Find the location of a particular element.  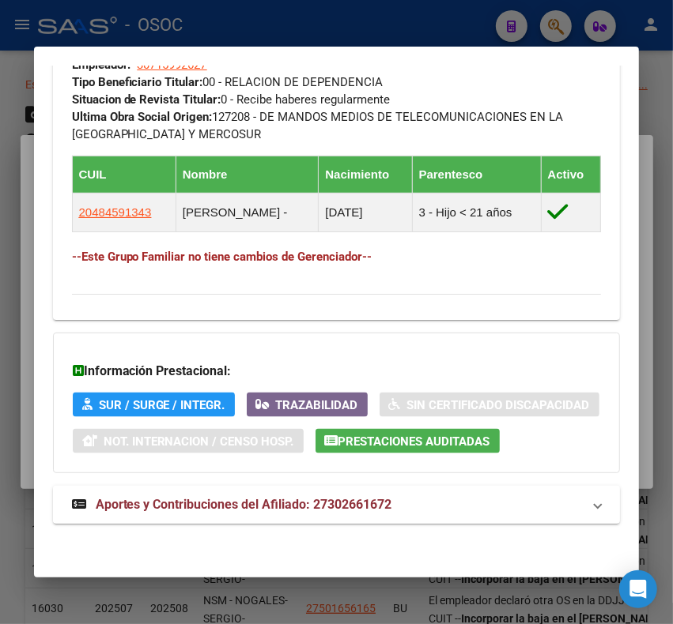

h3: Información Prestacional: is located at coordinates (337, 371).